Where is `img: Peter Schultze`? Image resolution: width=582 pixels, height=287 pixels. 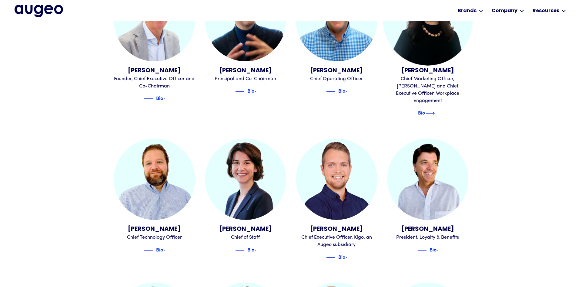
img: Peter Schultze is located at coordinates (337, 179).